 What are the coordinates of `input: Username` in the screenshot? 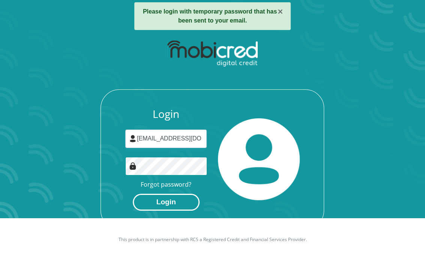 It's located at (166, 138).